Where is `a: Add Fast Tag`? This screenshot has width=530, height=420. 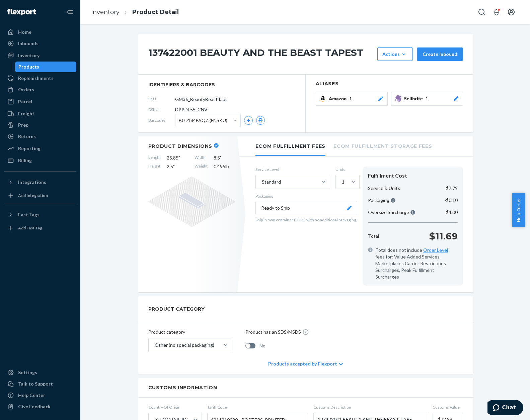 a: Add Fast Tag is located at coordinates (40, 228).